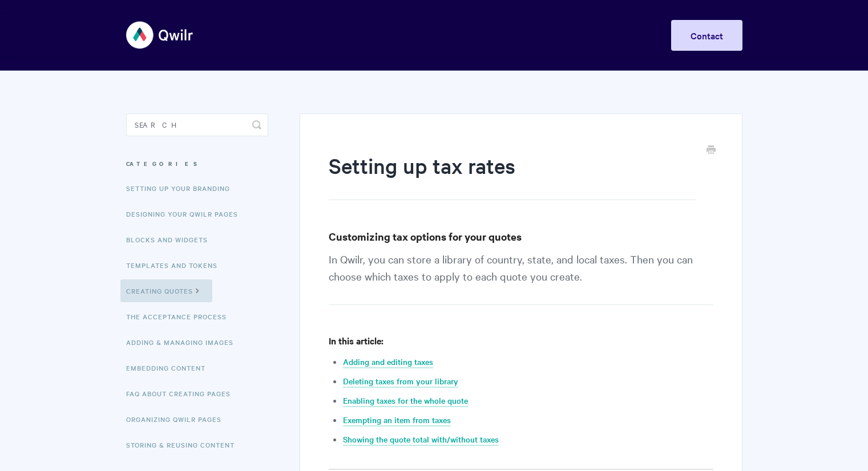 This screenshot has width=868, height=471. I want to click on a: Templates and Tokens, so click(176, 266).